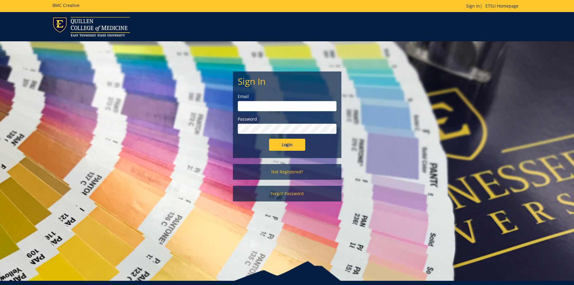 Image resolution: width=574 pixels, height=285 pixels. Describe the element at coordinates (502, 6) in the screenshot. I see `a: ETSU Homepage` at that location.